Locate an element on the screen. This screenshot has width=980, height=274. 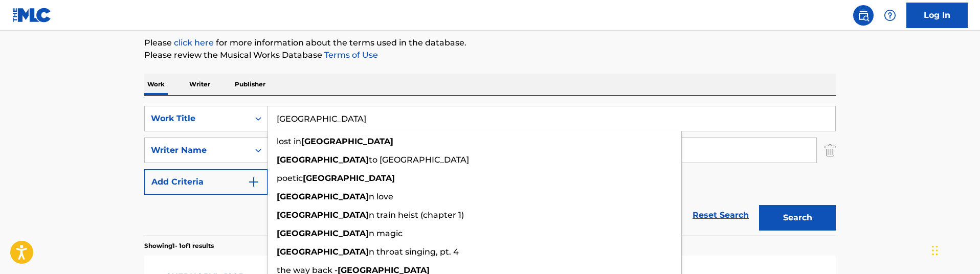
p: Work is located at coordinates (156, 84).